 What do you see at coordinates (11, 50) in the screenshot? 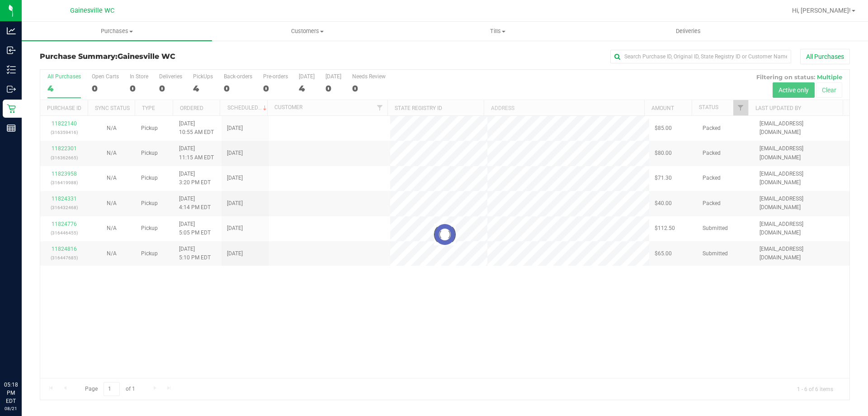
I see `inline-svg: Inbound` at bounding box center [11, 50].